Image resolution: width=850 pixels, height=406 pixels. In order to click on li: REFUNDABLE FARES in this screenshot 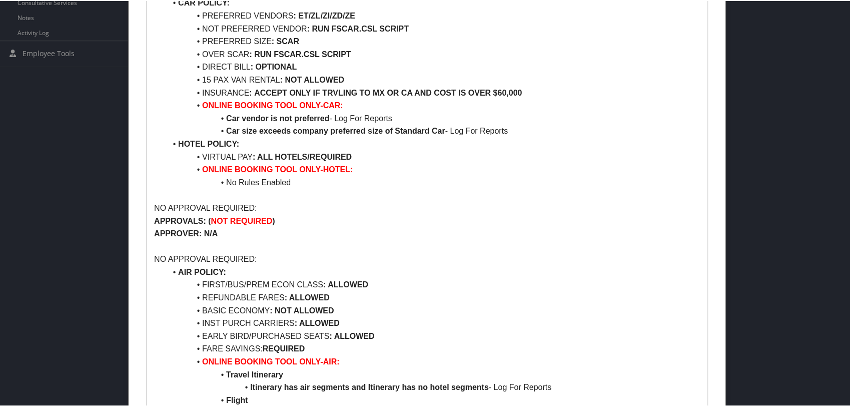, I will do `click(433, 297)`.